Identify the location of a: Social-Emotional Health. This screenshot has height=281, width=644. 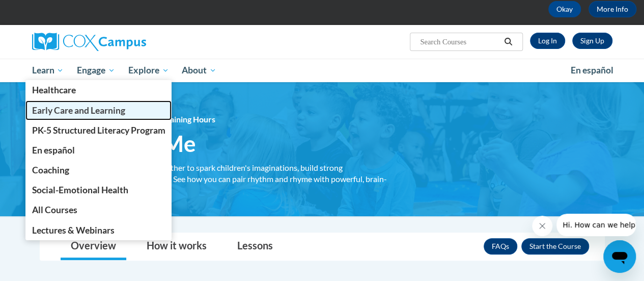
(99, 190).